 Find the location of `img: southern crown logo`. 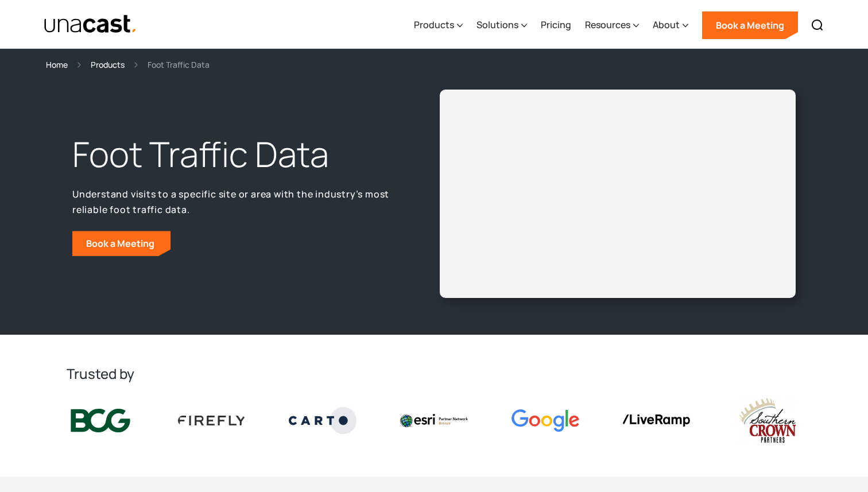

img: southern crown logo is located at coordinates (768, 420).